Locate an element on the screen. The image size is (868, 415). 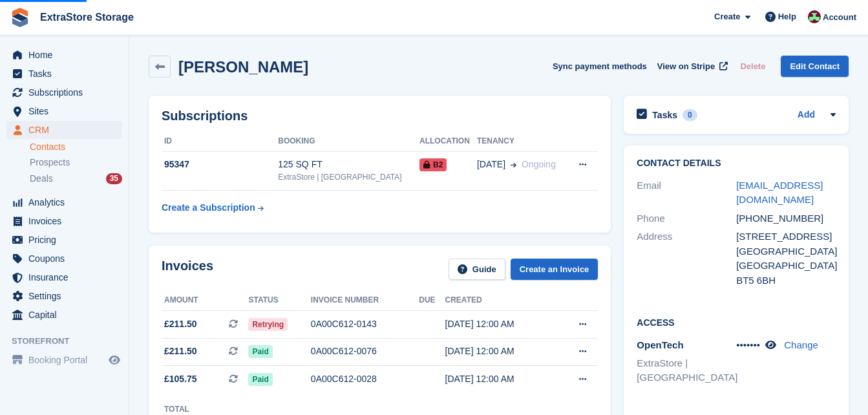
div: Phone is located at coordinates (686, 219).